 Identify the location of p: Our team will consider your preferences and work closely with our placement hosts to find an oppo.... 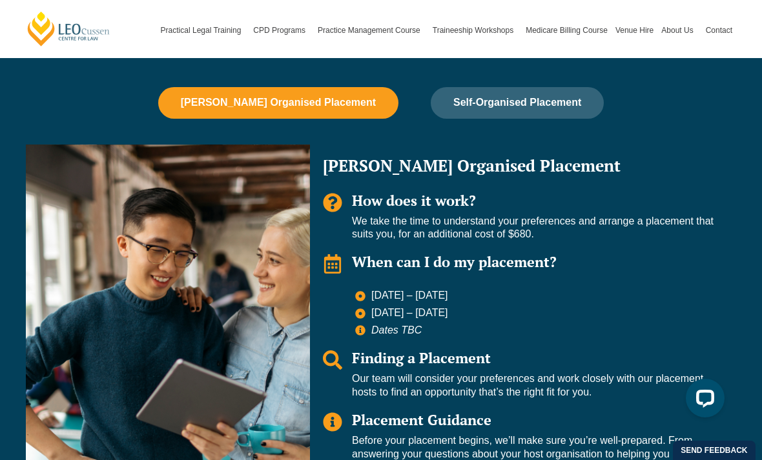
(537, 386).